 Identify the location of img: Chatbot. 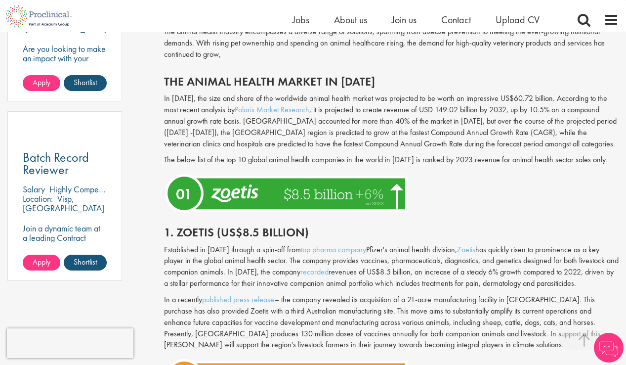
(609, 348).